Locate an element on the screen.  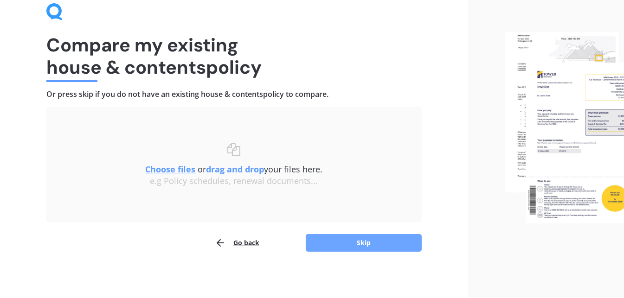
button: Skip is located at coordinates (364, 243).